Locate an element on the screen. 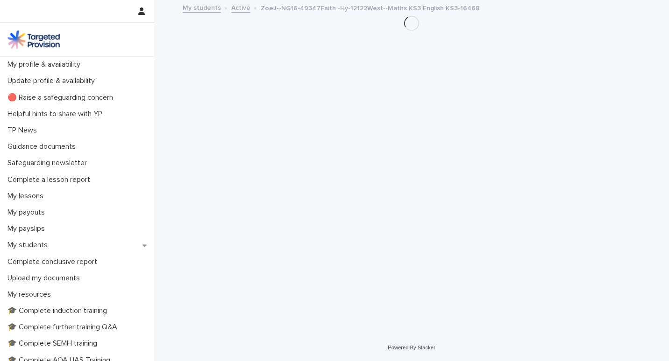 The width and height of the screenshot is (669, 361). p: 🎓 Complete further training Q&A is located at coordinates (64, 327).